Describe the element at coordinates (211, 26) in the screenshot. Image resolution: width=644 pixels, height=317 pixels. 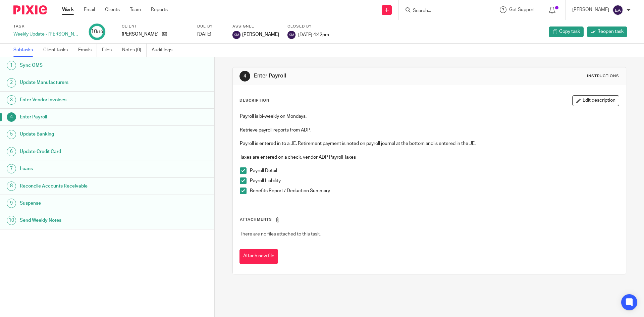
I see `label: Due by` at that location.